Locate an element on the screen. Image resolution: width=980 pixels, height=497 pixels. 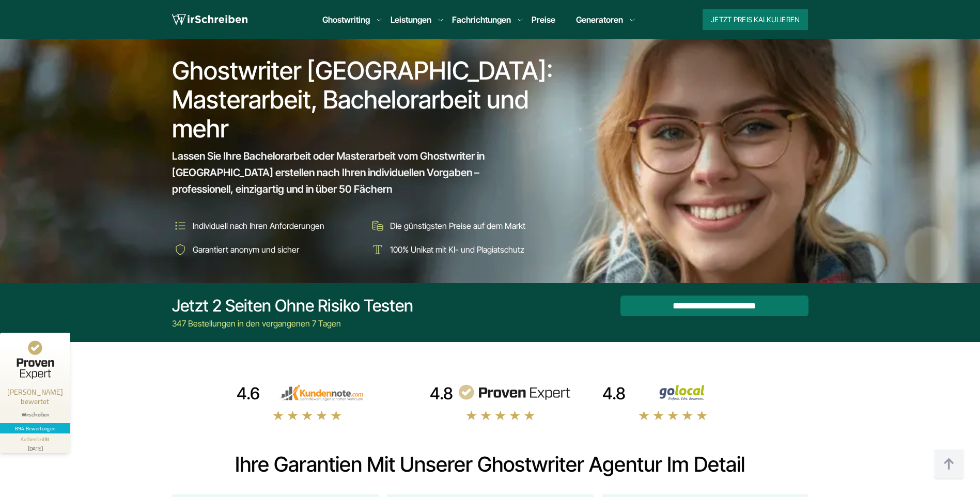
img: 100% Unikat mit KI- und Plagiatschutz is located at coordinates (378, 250).